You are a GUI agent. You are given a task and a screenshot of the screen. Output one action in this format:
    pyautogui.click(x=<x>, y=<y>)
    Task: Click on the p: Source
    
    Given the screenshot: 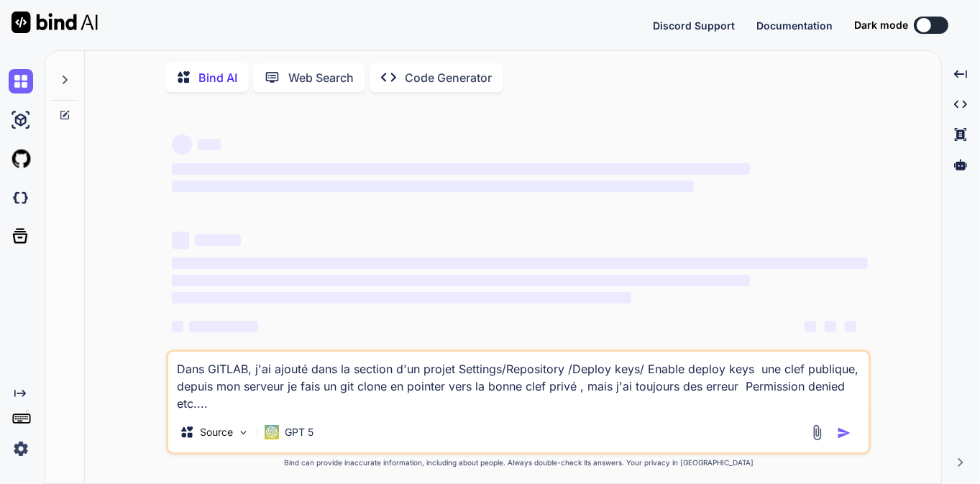 What is the action you would take?
    pyautogui.click(x=217, y=432)
    